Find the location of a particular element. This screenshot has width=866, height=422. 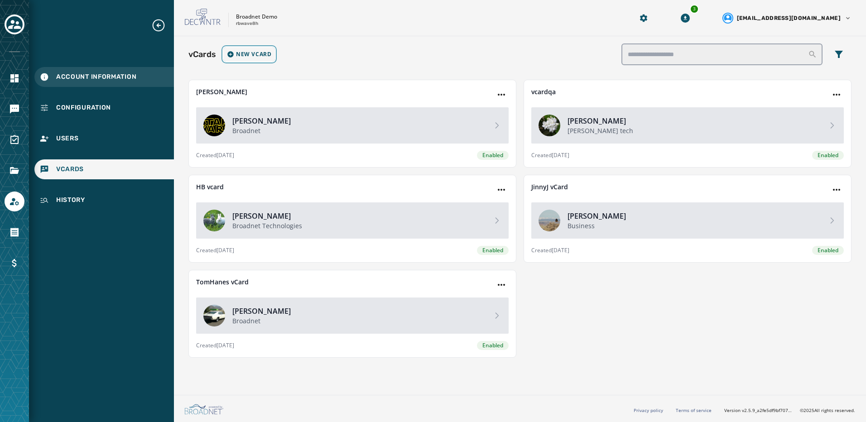

span: Account Information is located at coordinates (96, 77).